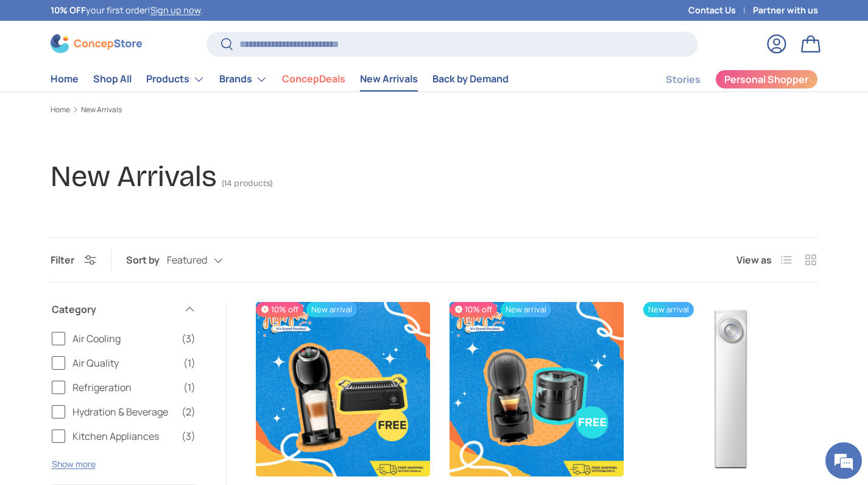 This screenshot has width=868, height=485. I want to click on span: Kitchen Appliances, so click(123, 436).